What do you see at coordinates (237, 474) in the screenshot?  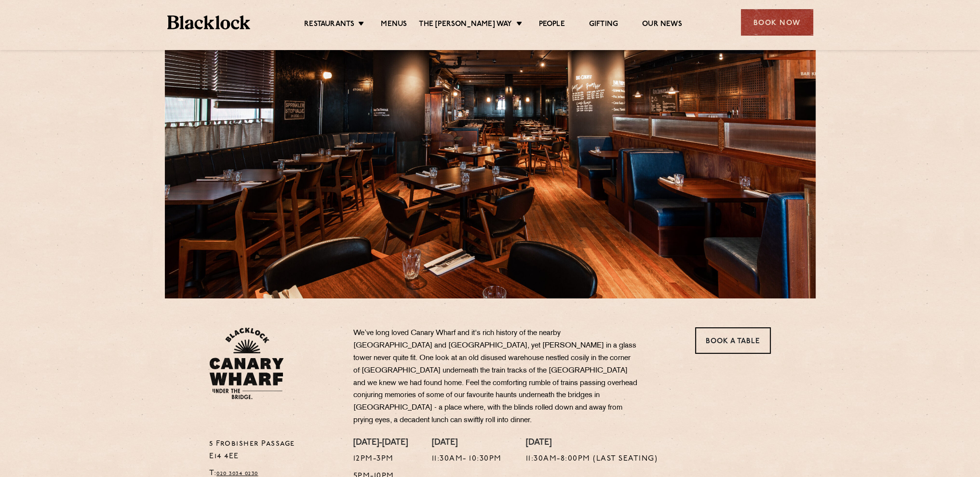 I see `a: 020 3034 0230` at bounding box center [237, 474].